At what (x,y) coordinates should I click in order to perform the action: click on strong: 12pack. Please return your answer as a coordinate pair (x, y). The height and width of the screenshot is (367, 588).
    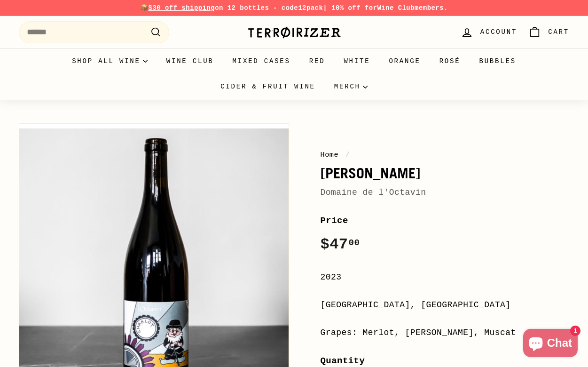
    Looking at the image, I should click on (310, 8).